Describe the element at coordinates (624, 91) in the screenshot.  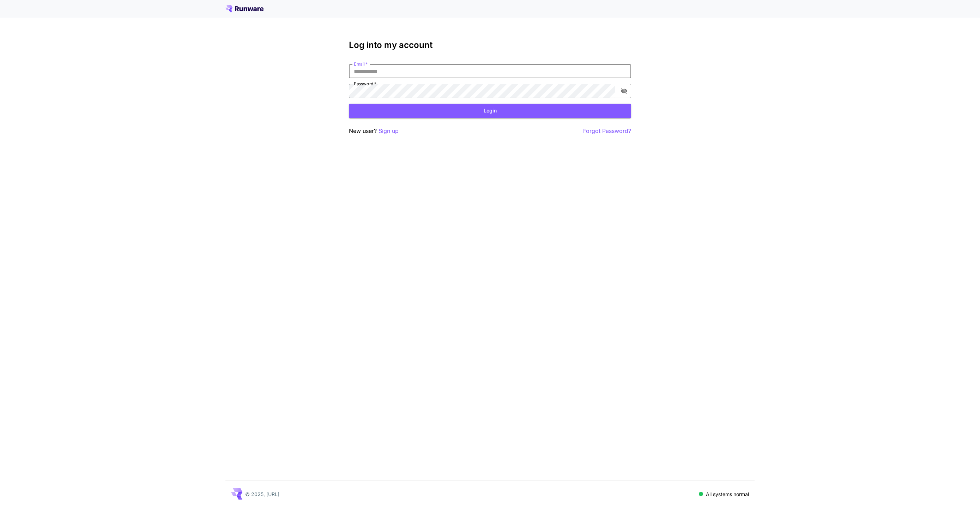
I see `button: toggle password visibility` at that location.